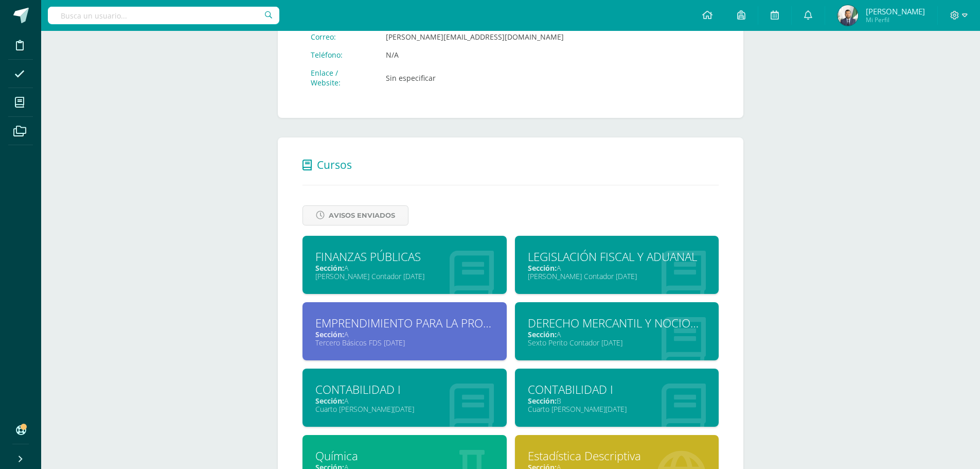  I want to click on td: Enlace / Website:, so click(340, 77).